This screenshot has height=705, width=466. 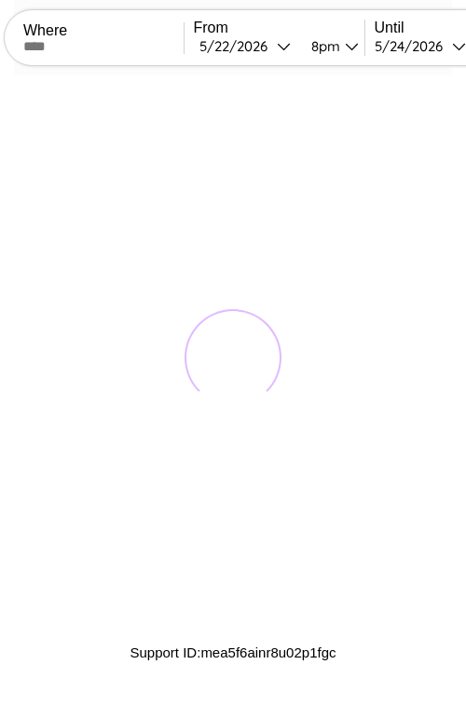 What do you see at coordinates (330, 46) in the screenshot?
I see `button: 8pm` at bounding box center [330, 46].